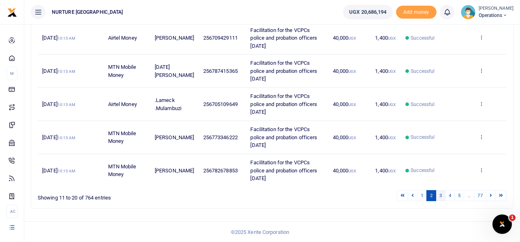  What do you see at coordinates (12, 13) in the screenshot?
I see `img: logo-small` at bounding box center [12, 13].